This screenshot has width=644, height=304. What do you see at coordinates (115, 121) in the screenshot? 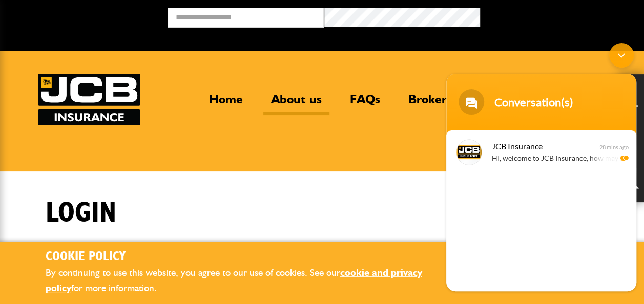
I see `p: Hi, welcome to JCB Insurance, how may I help you?` at bounding box center [115, 121].